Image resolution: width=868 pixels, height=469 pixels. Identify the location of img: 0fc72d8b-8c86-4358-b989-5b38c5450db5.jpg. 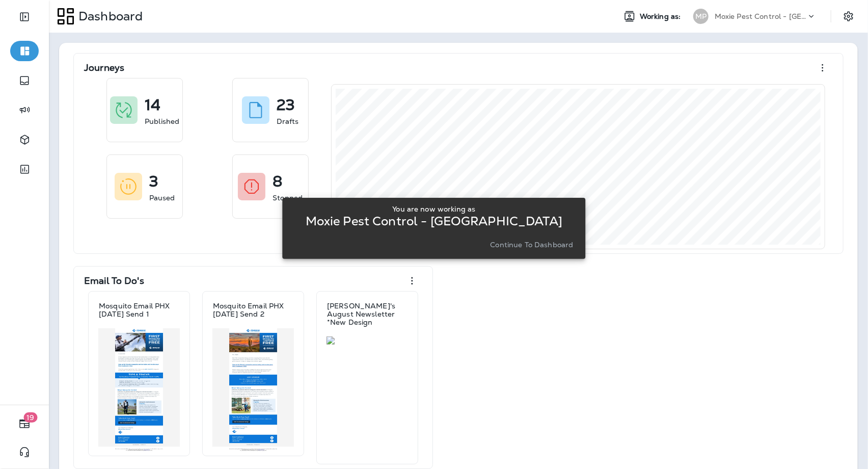
(139, 390).